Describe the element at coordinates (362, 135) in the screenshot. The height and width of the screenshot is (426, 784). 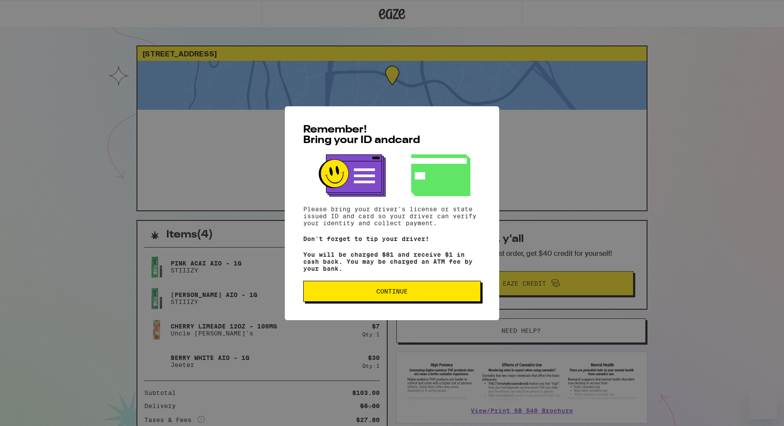
I see `span: Remember! Bring your ID and card` at that location.